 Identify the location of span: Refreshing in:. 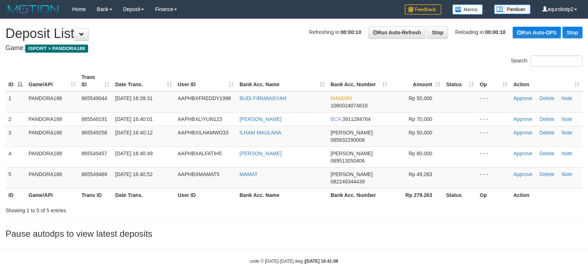
(335, 32).